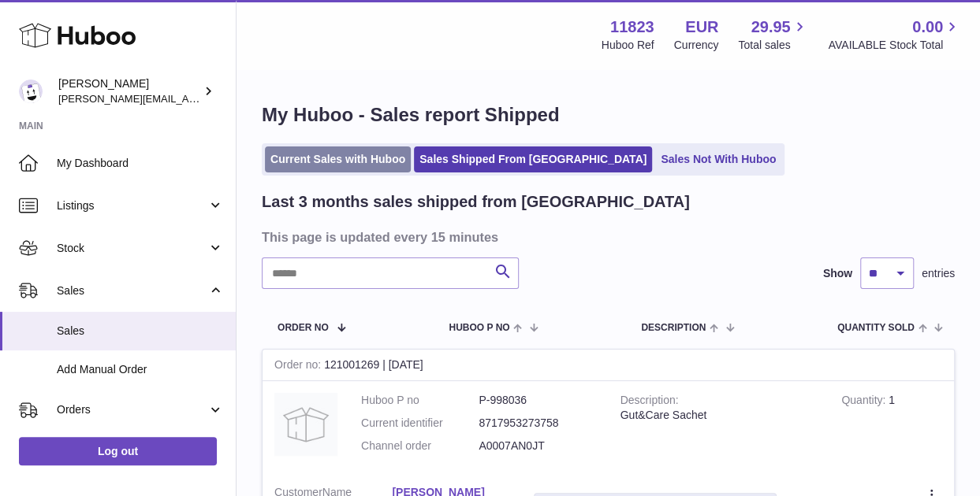  I want to click on strong: Quantity, so click(865, 402).